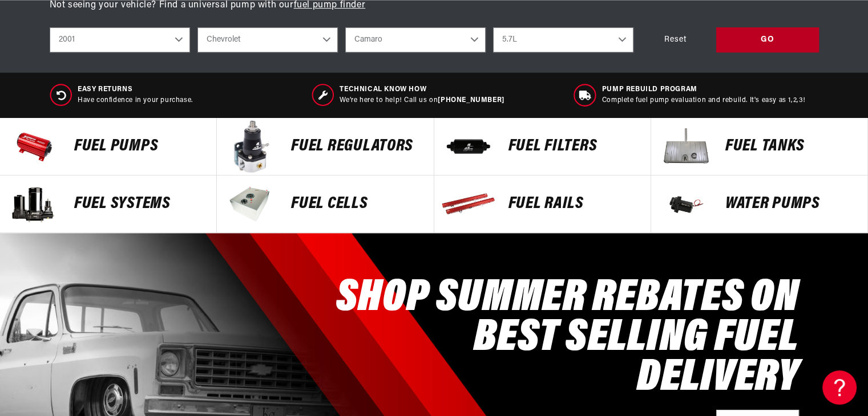  What do you see at coordinates (415, 40) in the screenshot?
I see `select: Model` at bounding box center [415, 40].